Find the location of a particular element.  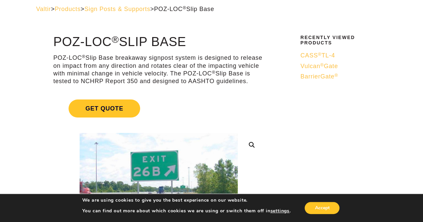

a: CASS®TL-4 is located at coordinates (341, 55).